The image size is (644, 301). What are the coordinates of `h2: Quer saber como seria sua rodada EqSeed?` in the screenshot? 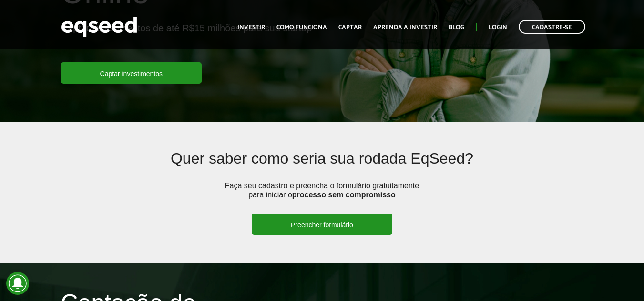 It's located at (322, 166).